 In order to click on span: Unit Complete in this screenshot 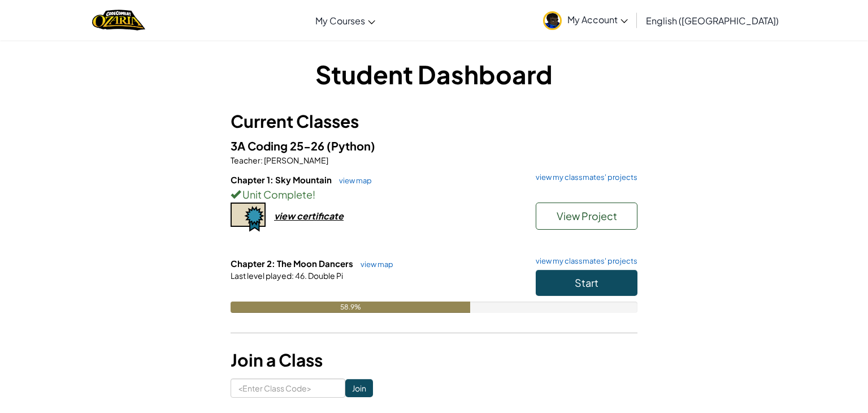, I will do `click(276, 194)`.